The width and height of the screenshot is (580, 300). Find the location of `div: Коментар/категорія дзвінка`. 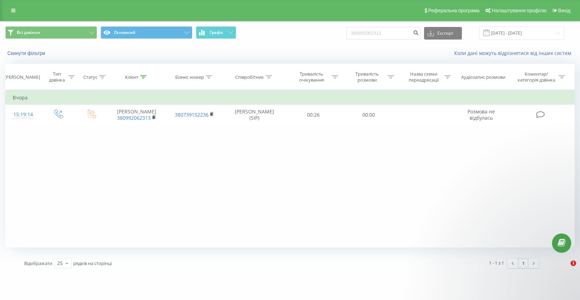

div: Коментар/категорія дзвінка is located at coordinates (536, 77).